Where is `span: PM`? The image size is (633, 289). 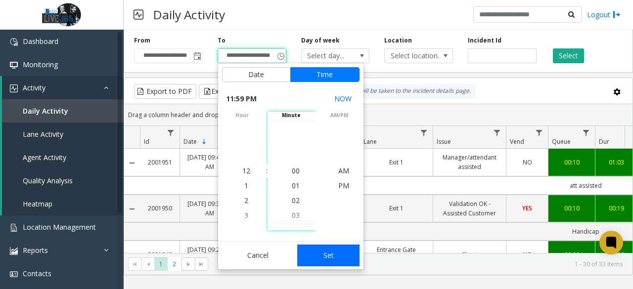
span: PM is located at coordinates (344, 186).